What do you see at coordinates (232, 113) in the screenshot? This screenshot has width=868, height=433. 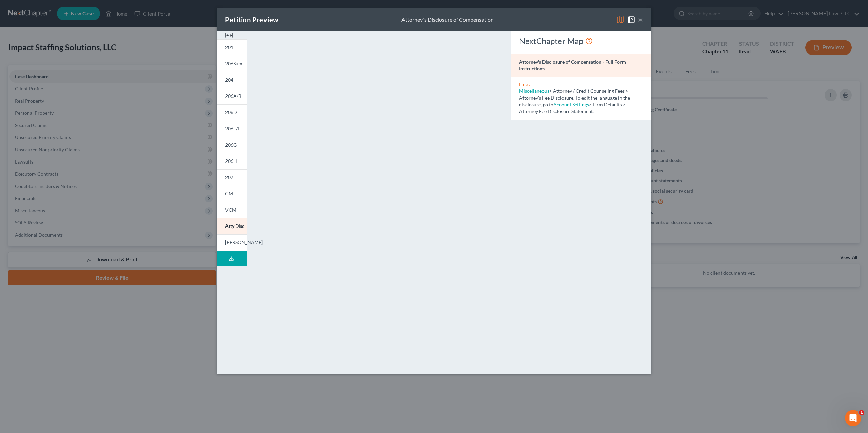 I see `a: 206D` at bounding box center [232, 113].